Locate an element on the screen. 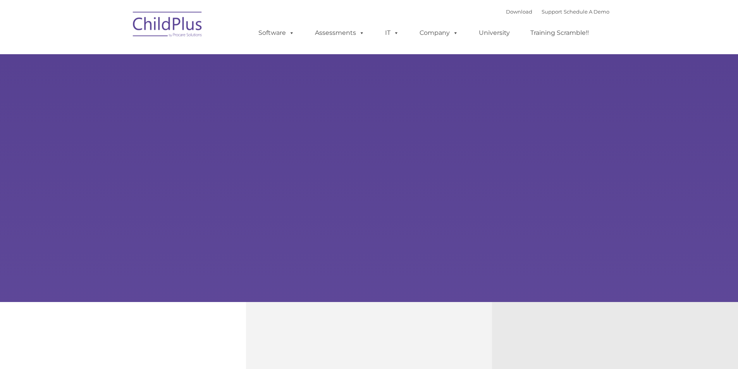 This screenshot has height=369, width=738. a: Software is located at coordinates (276, 33).